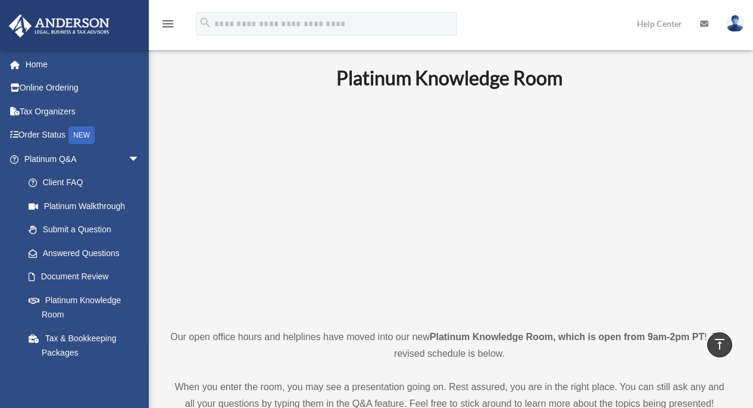 The image size is (753, 408). What do you see at coordinates (735, 23) in the screenshot?
I see `img: User Pic` at bounding box center [735, 23].